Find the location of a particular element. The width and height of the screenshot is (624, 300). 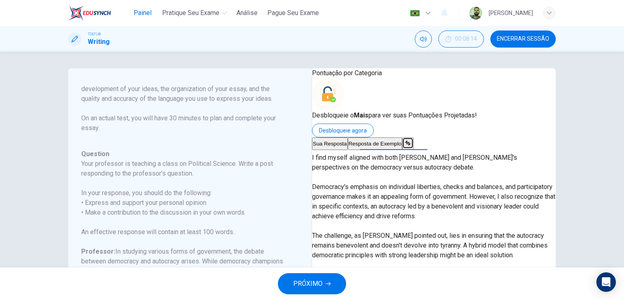

div: Open Intercom Messenger is located at coordinates (606, 282).